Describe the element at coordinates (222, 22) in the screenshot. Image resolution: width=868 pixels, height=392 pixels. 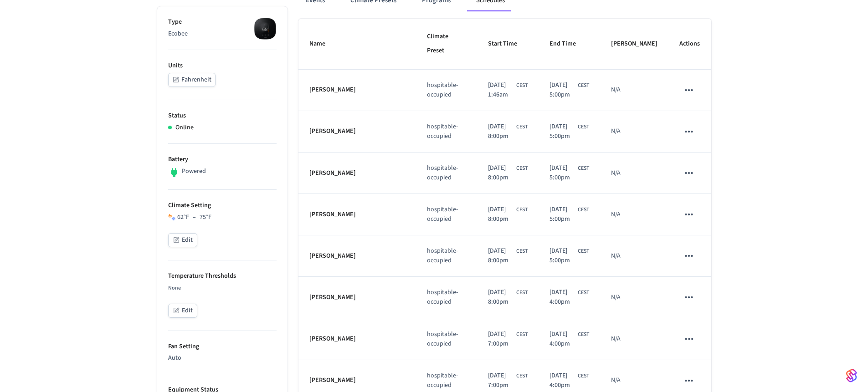
I see `p: Type` at that location.